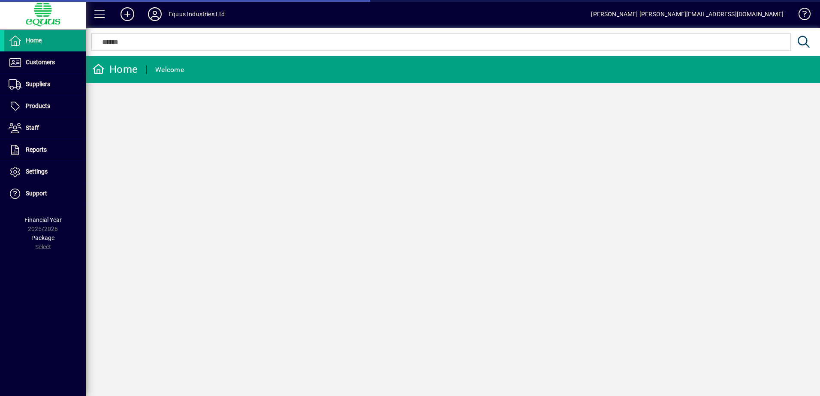 Image resolution: width=820 pixels, height=396 pixels. Describe the element at coordinates (45, 106) in the screenshot. I see `a: Products` at that location.